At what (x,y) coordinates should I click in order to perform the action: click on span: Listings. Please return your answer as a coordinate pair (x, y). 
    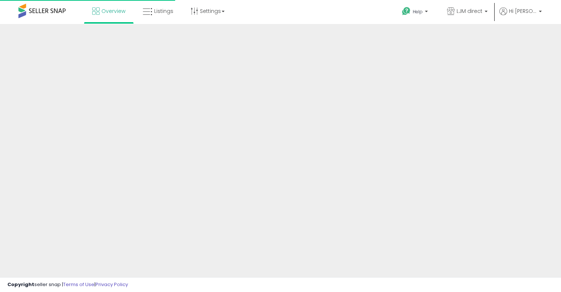
    Looking at the image, I should click on (164, 11).